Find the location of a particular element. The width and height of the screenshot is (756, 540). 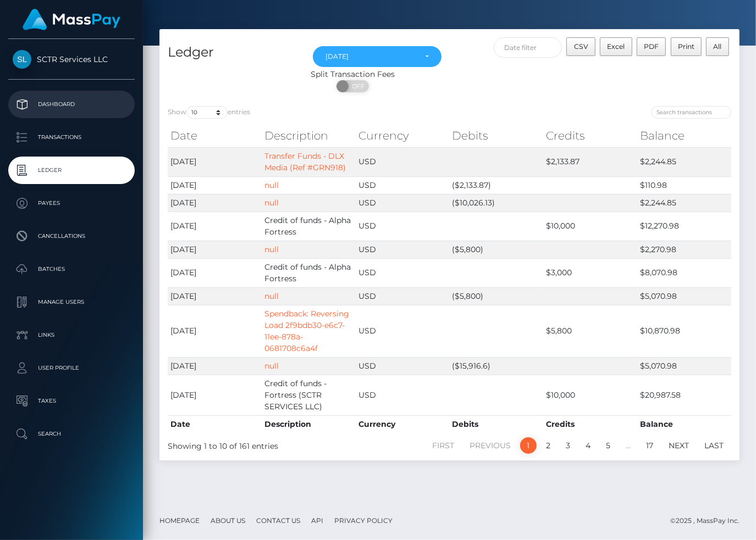

p: Ledger is located at coordinates (72, 170).